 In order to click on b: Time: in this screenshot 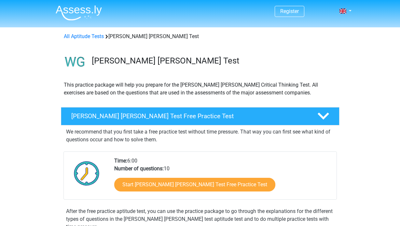, I will do `click(121, 160)`.